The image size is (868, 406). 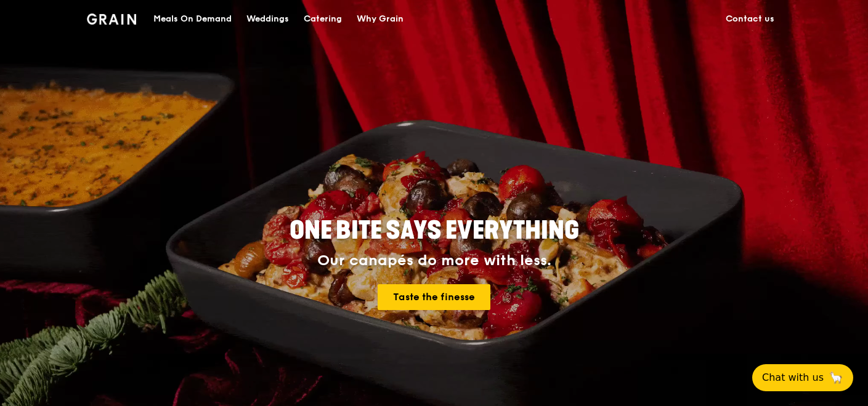 What do you see at coordinates (323, 19) in the screenshot?
I see `a: Catering` at bounding box center [323, 19].